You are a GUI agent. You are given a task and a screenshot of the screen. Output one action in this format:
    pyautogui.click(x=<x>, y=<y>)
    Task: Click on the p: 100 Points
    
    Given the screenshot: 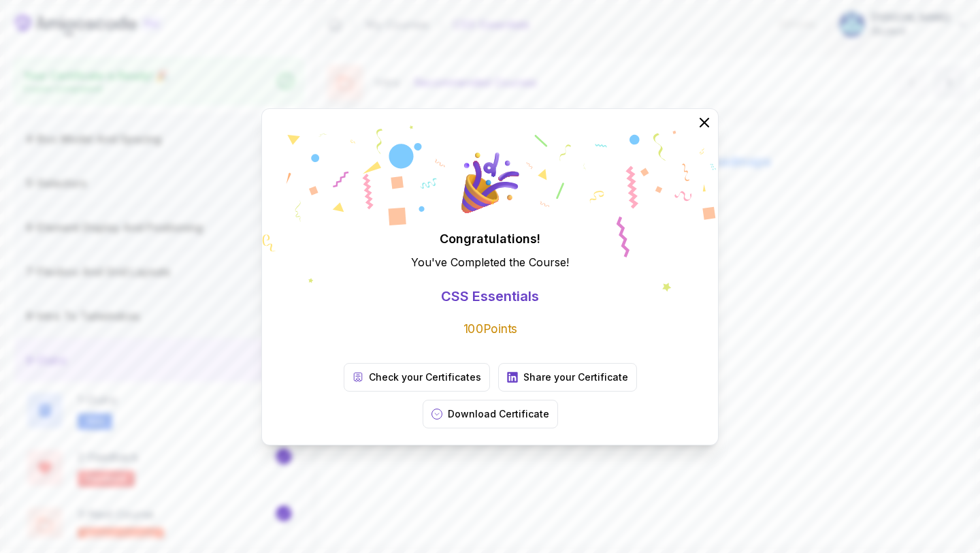 What is the action you would take?
    pyautogui.click(x=490, y=329)
    